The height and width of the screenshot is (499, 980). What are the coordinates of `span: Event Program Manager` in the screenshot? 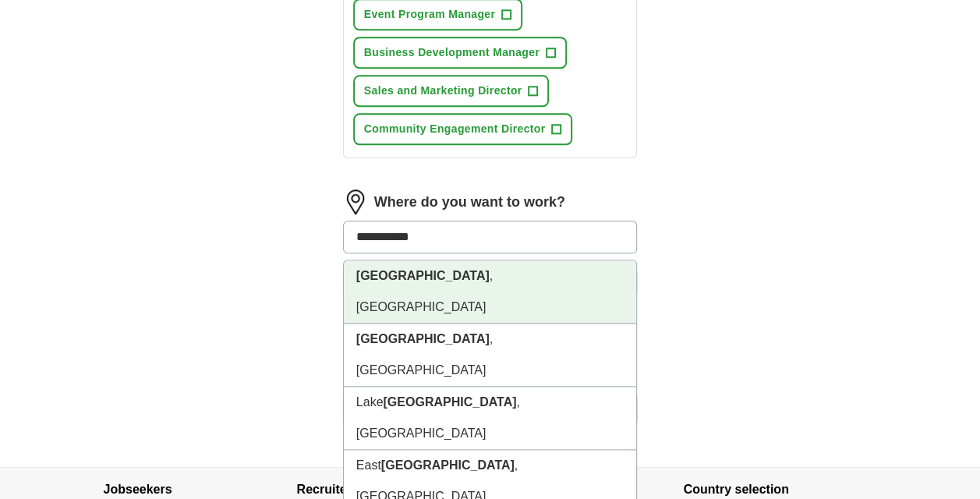 It's located at (430, 14).